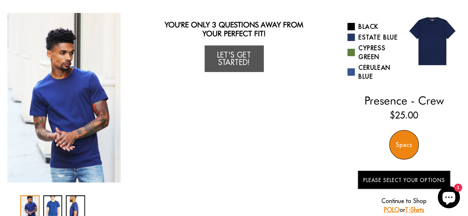  Describe the element at coordinates (432, 41) in the screenshot. I see `img: 013.jpg` at that location.